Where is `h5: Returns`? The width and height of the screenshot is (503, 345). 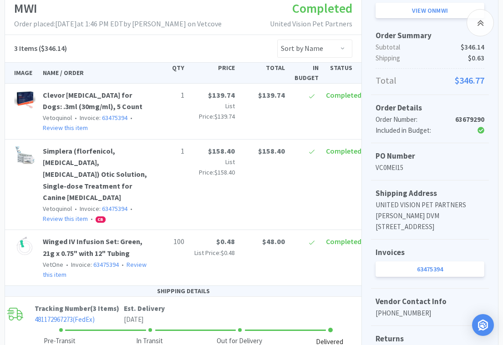 h5: Returns is located at coordinates (430, 339).